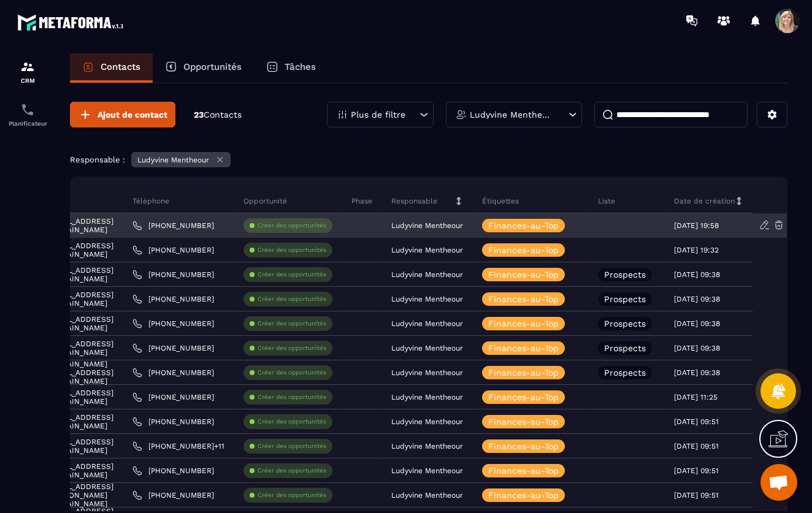  Describe the element at coordinates (72, 22) in the screenshot. I see `img: logo` at that location.